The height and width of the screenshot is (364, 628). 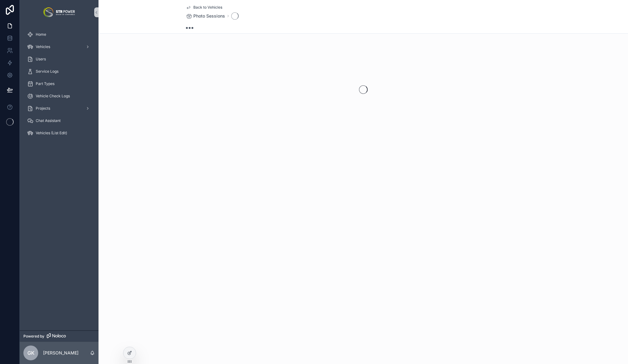 I want to click on span: Powered by, so click(x=34, y=336).